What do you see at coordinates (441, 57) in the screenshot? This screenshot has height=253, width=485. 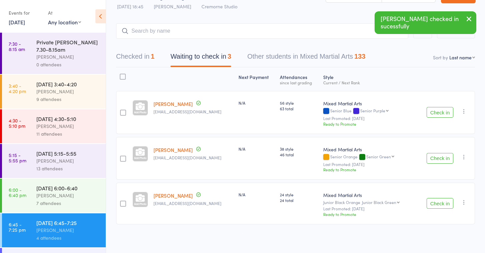 I see `label: Sort by` at bounding box center [441, 57].